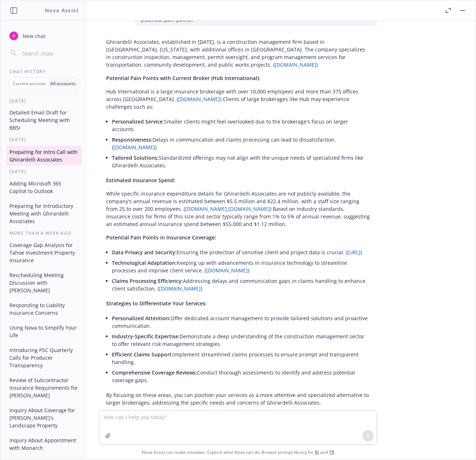  I want to click on span: Efficient Claims Support:, so click(142, 354).